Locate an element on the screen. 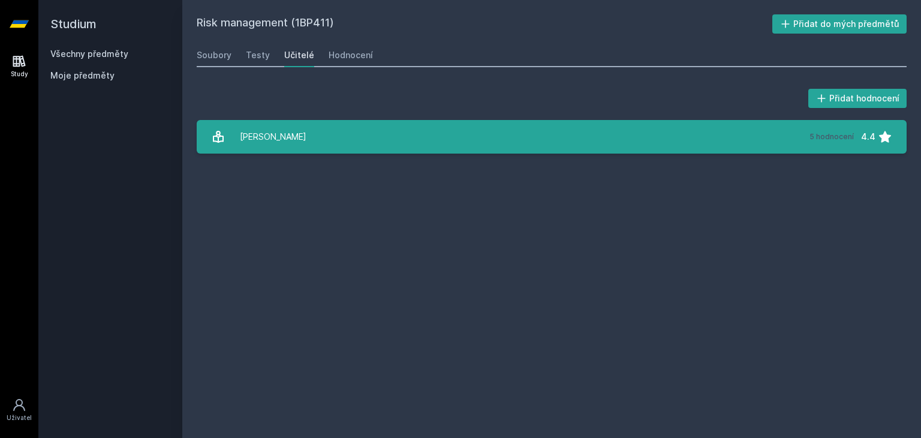 The width and height of the screenshot is (921, 438). a: Všechny předměty is located at coordinates (89, 53).